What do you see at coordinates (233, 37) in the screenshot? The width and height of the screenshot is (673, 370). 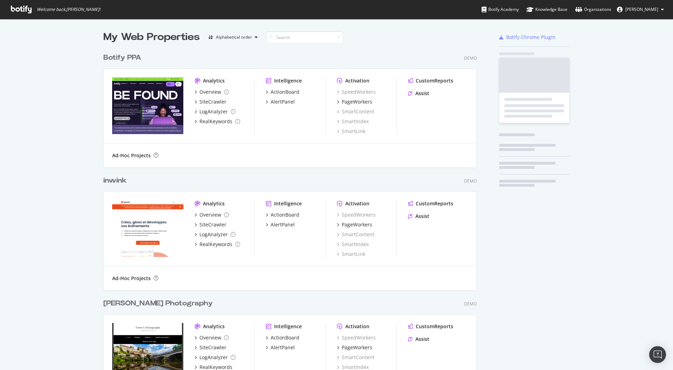 I see `button: Alphabetical order` at bounding box center [233, 37].